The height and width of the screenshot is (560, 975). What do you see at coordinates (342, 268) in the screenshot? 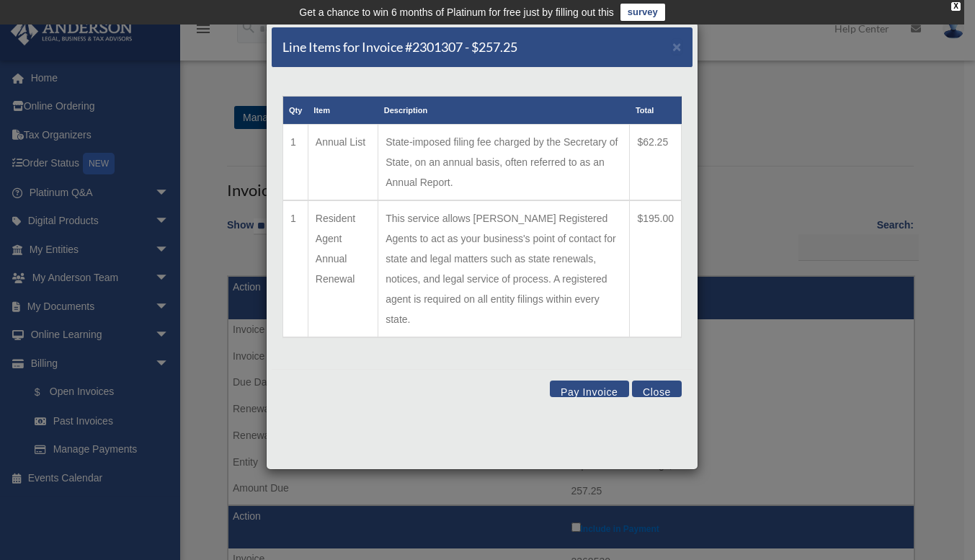
I see `td: Resident Agent Annual Renewal` at bounding box center [342, 268].